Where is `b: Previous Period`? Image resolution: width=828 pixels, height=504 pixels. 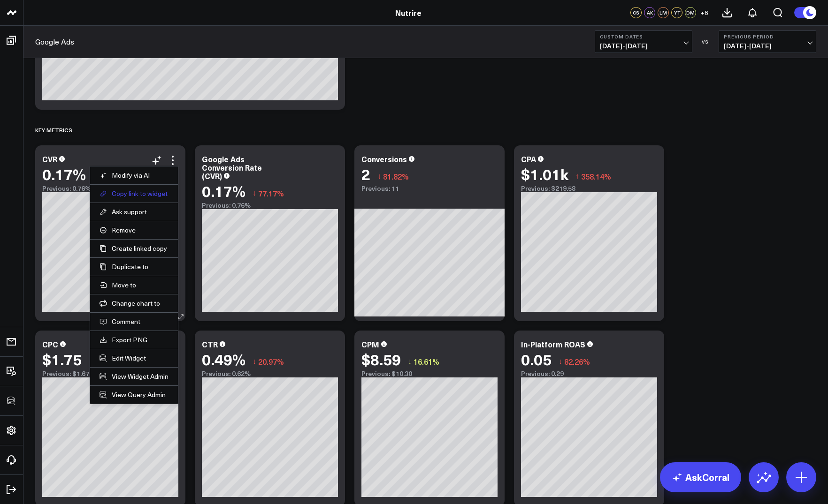
b: Previous Period is located at coordinates (767, 37).